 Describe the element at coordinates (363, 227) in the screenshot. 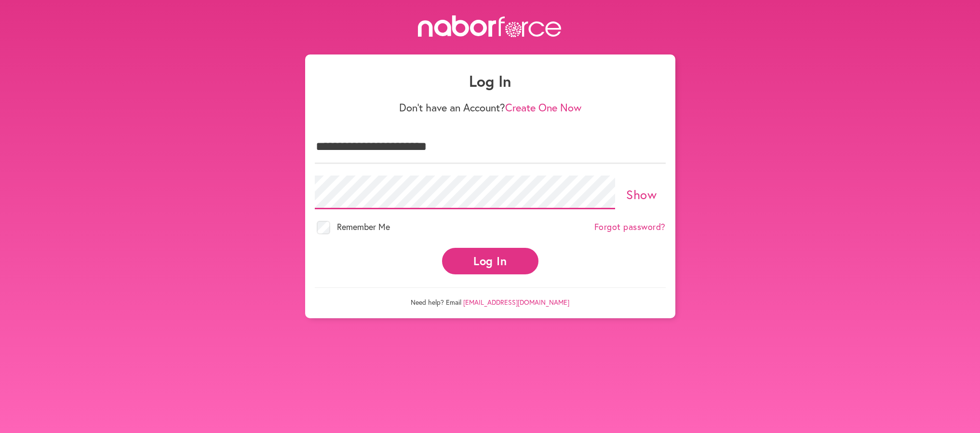

I see `span: Remember Me` at that location.